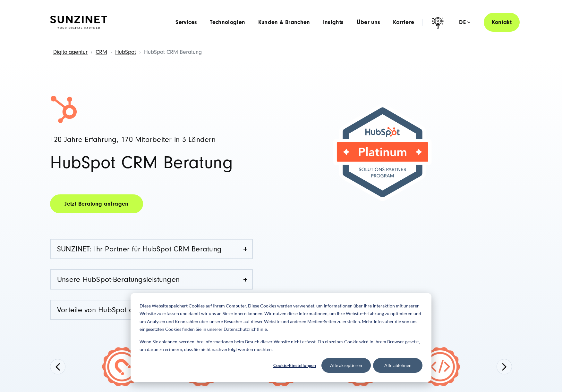 The width and height of the screenshot is (562, 392). Describe the element at coordinates (151, 163) in the screenshot. I see `h1: HubSpot CRM Beratung` at that location.